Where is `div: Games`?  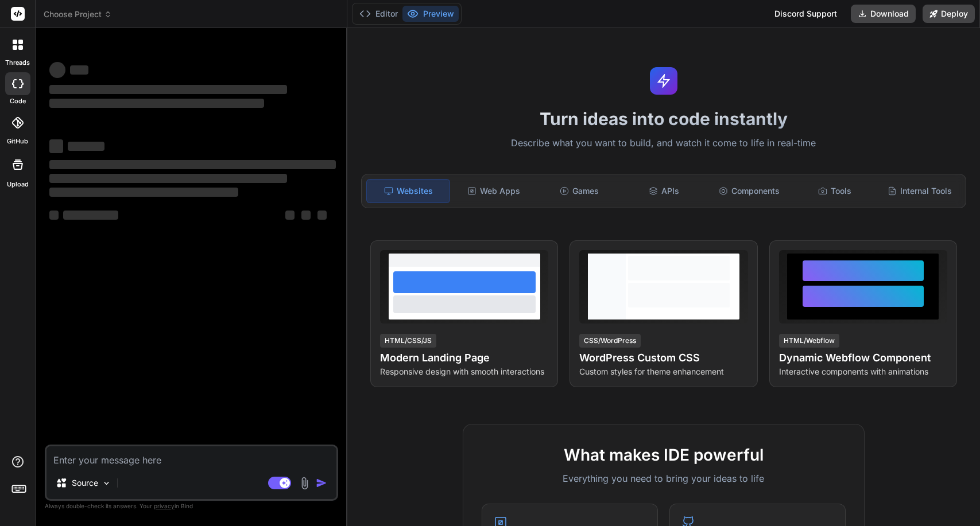 div: Games is located at coordinates (579, 191).